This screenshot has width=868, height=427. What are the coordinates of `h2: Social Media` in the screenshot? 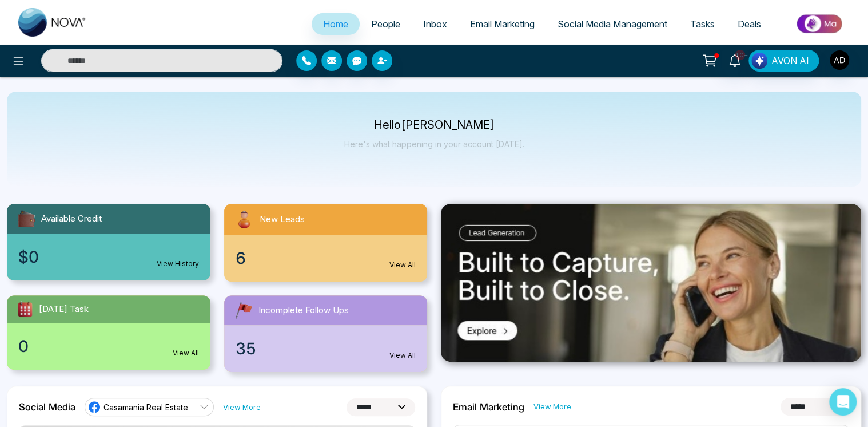 It's located at (47, 406).